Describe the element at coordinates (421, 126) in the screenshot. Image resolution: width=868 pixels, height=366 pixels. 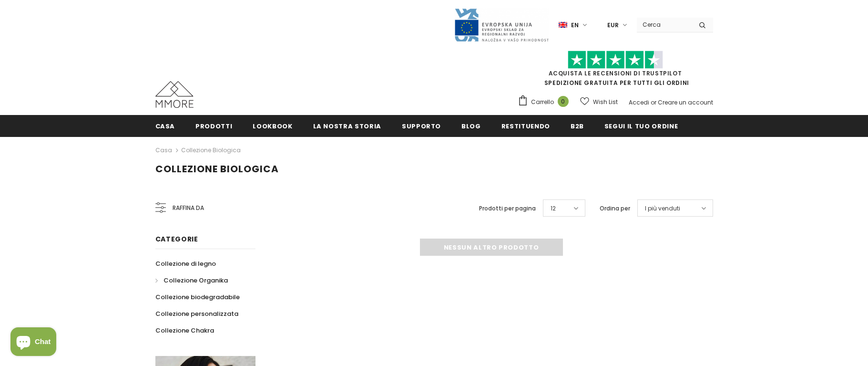
I see `span: supporto` at that location.